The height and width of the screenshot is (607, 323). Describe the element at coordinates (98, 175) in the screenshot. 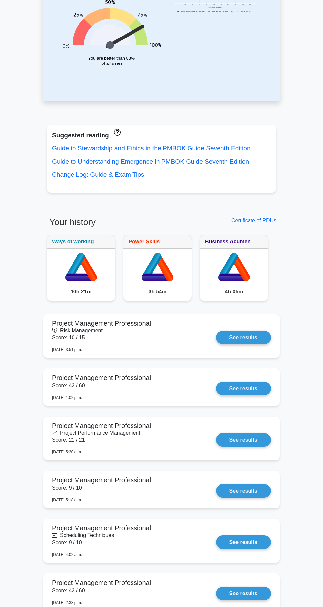

I see `a: Change Log: Guide & Exam Tips` at that location.